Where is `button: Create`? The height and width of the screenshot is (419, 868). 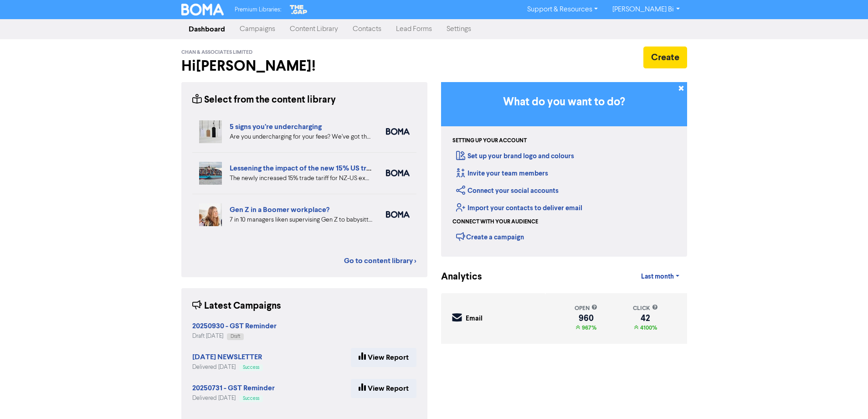
button: Create is located at coordinates (665, 57).